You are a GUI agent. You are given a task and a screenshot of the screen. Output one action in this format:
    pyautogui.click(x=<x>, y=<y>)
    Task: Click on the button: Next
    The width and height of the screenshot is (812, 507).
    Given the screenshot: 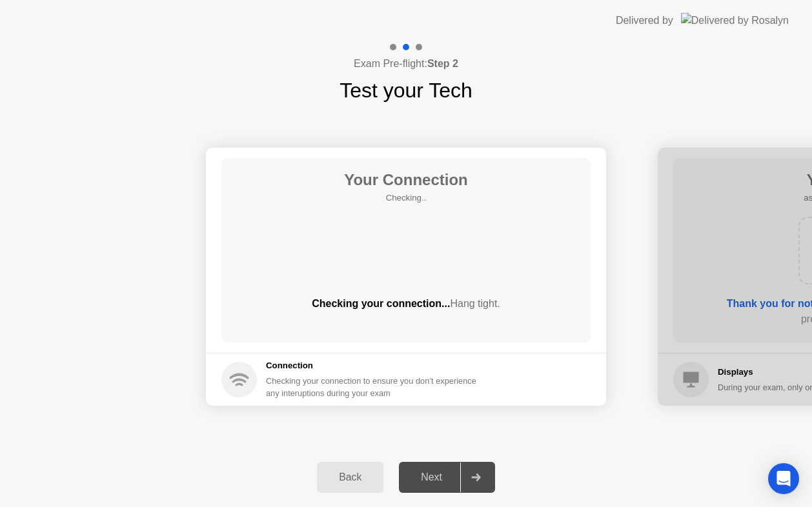 What is the action you would take?
    pyautogui.click(x=446, y=478)
    